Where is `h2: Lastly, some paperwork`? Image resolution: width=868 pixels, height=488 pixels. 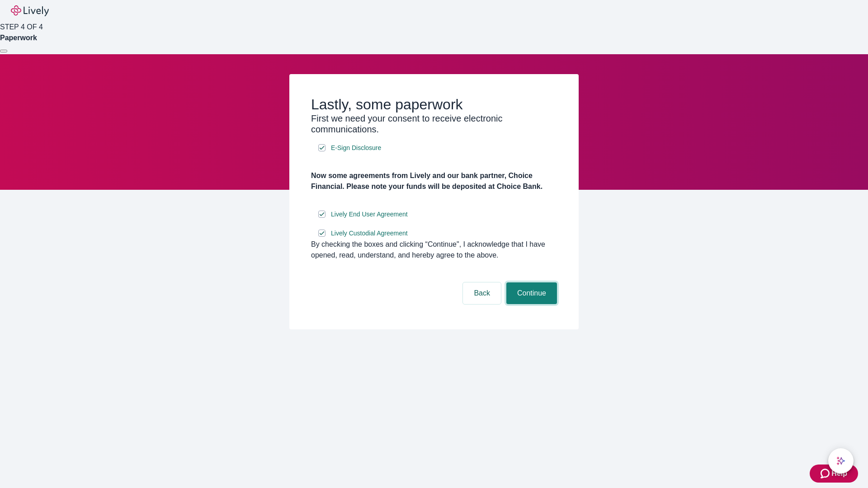
h2: Lastly, some paperwork is located at coordinates (434, 104).